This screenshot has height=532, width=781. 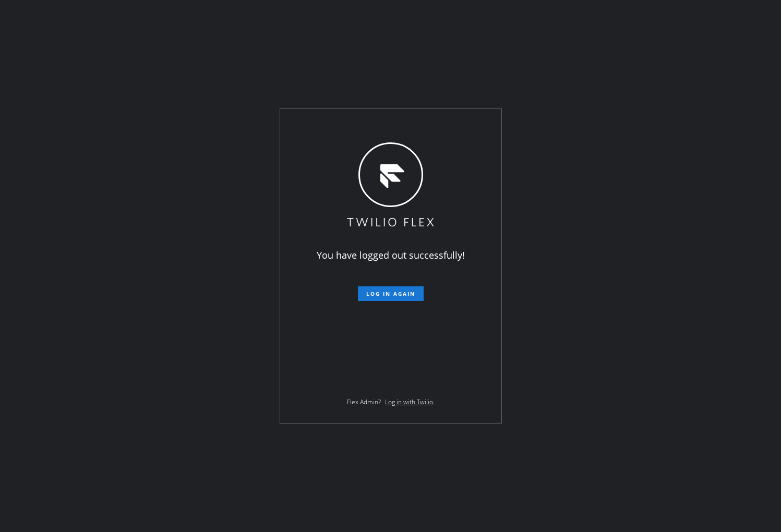 What do you see at coordinates (363, 402) in the screenshot?
I see `span: Flex Admin?` at bounding box center [363, 402].